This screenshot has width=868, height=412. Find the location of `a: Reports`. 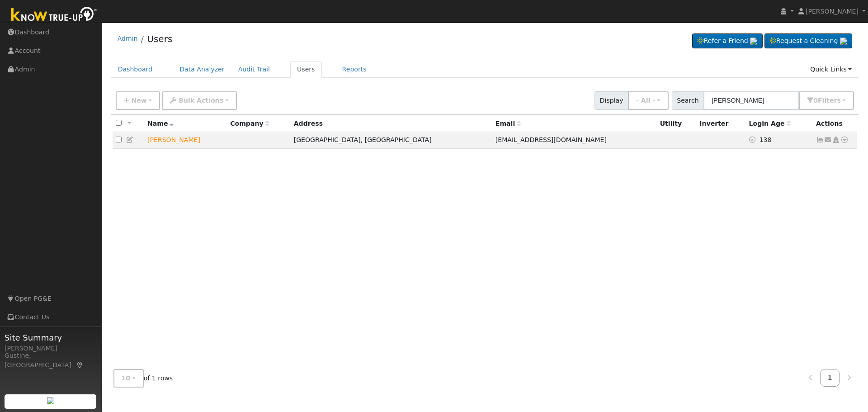

a: Reports is located at coordinates (355, 69).